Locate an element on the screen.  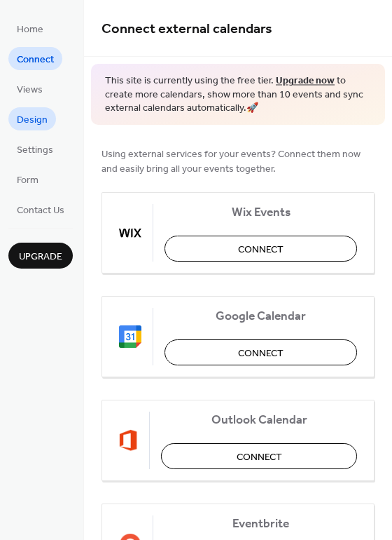
a: Views is located at coordinates (29, 88).